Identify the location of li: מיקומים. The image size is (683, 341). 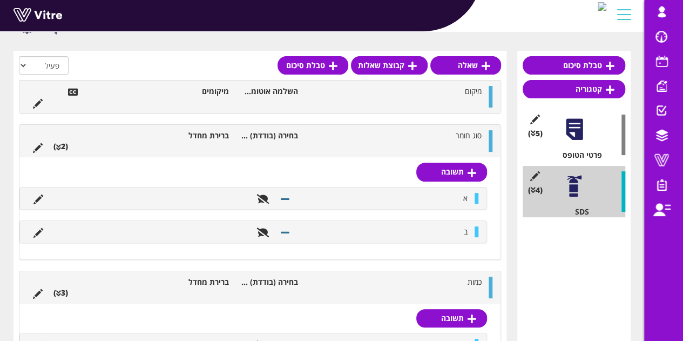
(200, 91).